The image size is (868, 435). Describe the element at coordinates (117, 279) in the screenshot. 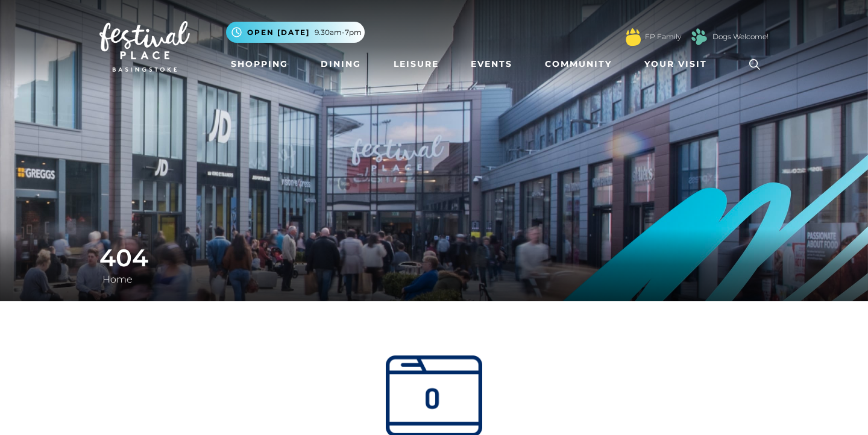

I see `a: Home` at that location.